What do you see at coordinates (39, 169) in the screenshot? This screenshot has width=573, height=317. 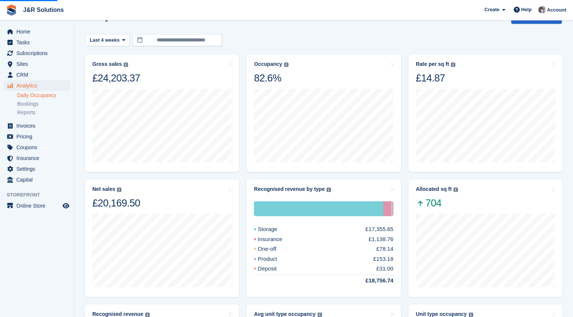 I see `span: Settings` at bounding box center [39, 169].